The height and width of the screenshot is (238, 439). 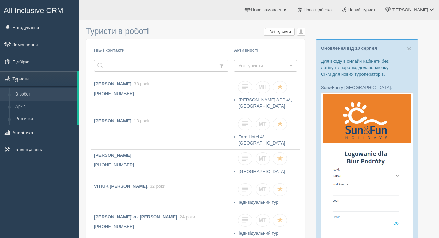 What do you see at coordinates (156, 186) in the screenshot?
I see `span: , 32 роки` at bounding box center [156, 186].